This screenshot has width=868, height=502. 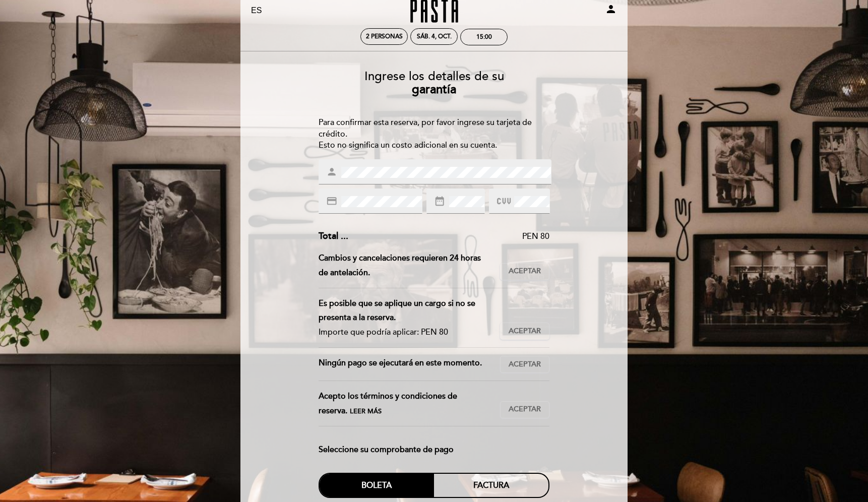 What do you see at coordinates (434, 37) in the screenshot?
I see `div: sáb. 4, oct.` at bounding box center [434, 37].